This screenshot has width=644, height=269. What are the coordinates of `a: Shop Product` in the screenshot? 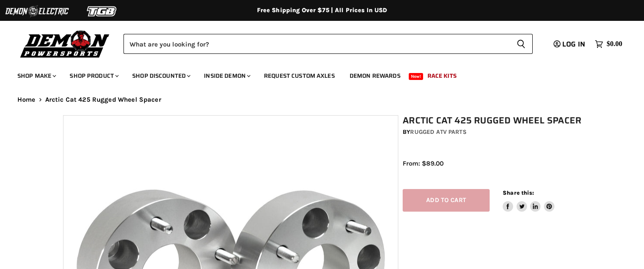 It's located at (94, 75).